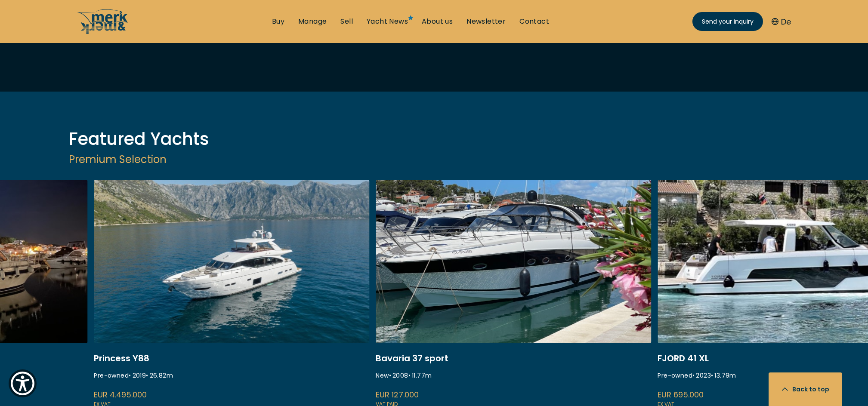 Image resolution: width=868 pixels, height=406 pixels. Describe the element at coordinates (347, 21) in the screenshot. I see `a: Sell` at that location.